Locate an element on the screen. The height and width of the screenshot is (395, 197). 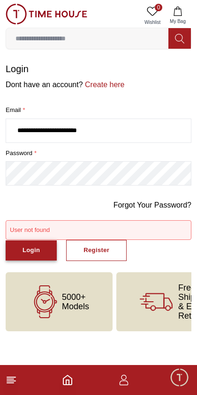
div: Chat with us now is located at coordinates (98, 315).